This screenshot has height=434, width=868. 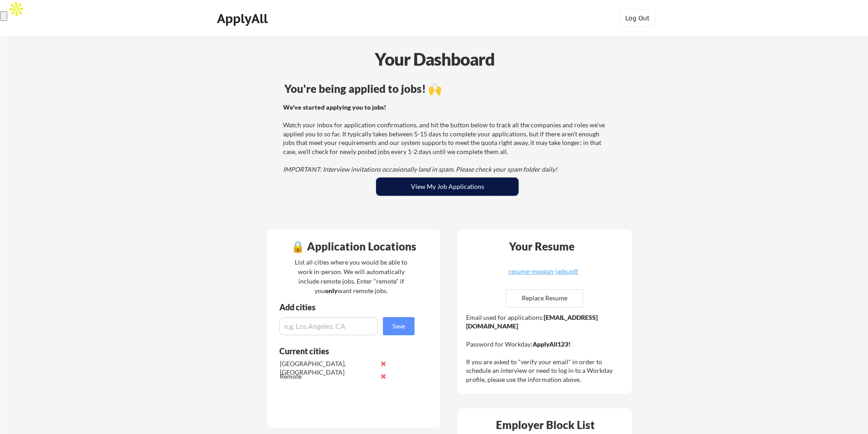 What do you see at coordinates (348, 307) in the screenshot?
I see `div: Add cities` at bounding box center [348, 307].